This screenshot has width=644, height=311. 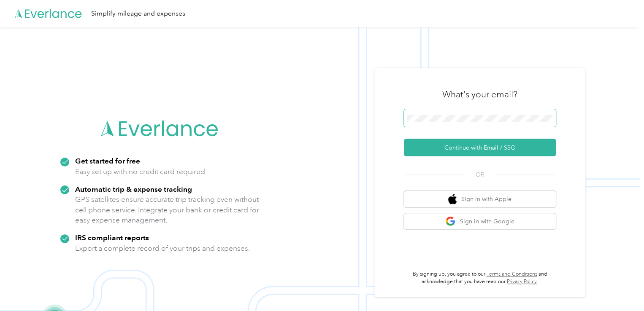 What do you see at coordinates (108, 161) in the screenshot?
I see `strong: Get started for free` at bounding box center [108, 161].